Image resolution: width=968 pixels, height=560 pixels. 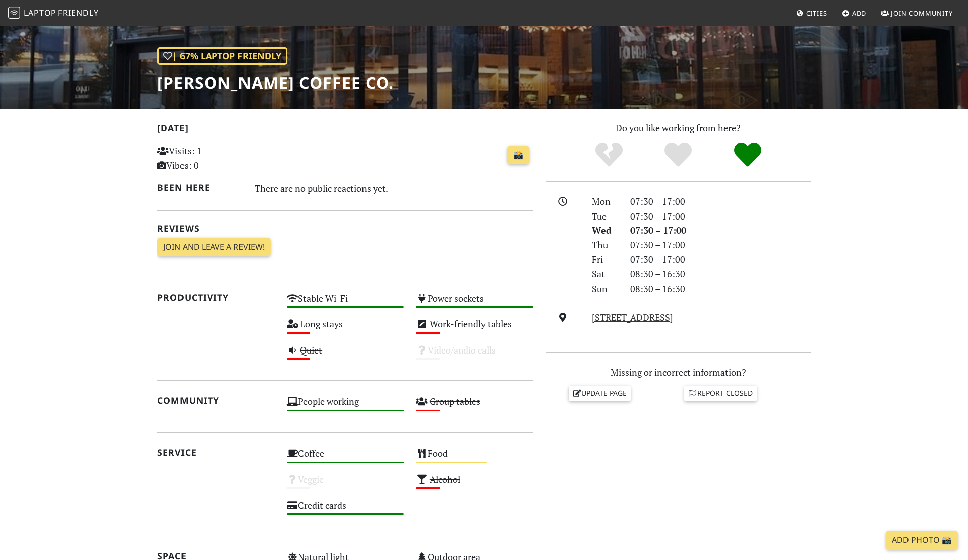 What do you see at coordinates (216, 401) in the screenshot?
I see `h2: Community` at bounding box center [216, 401].